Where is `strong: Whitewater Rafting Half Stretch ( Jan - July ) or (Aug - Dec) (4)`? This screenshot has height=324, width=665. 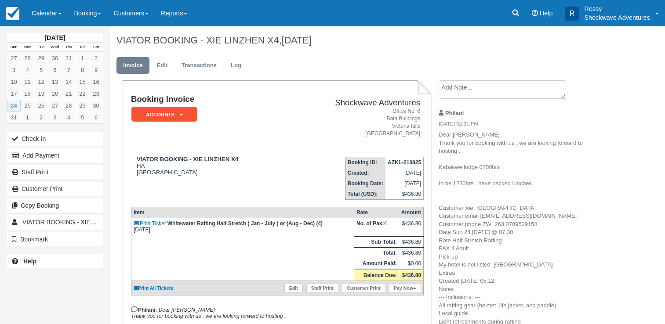
strong: Whitewater Rafting Half Stretch ( Jan - July ) or (Aug - Dec) (4) is located at coordinates (245, 224).